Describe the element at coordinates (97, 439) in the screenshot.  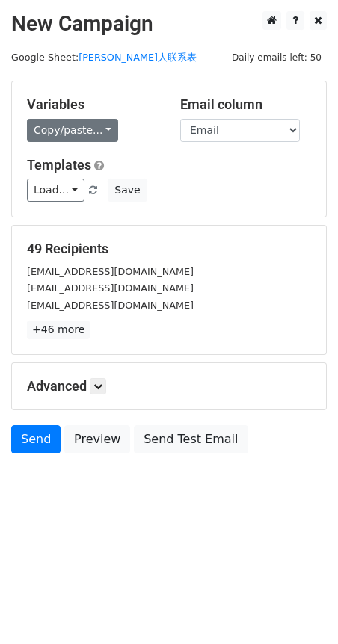
I see `a: Preview` at that location.